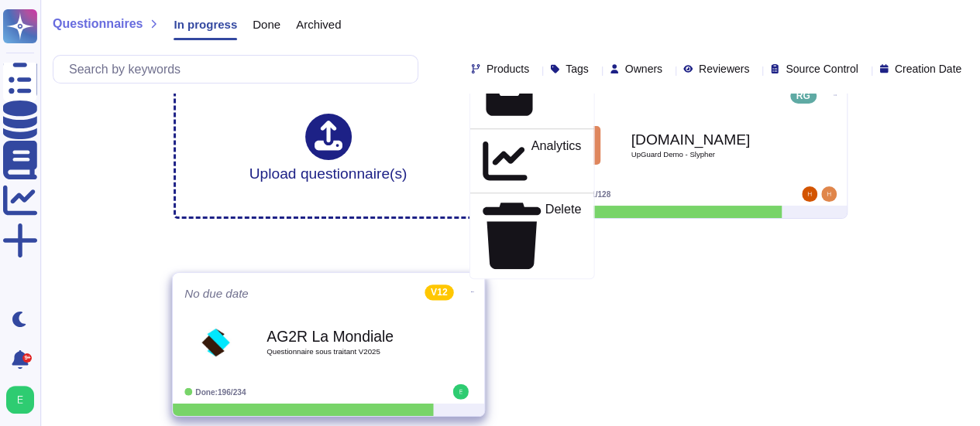 The height and width of the screenshot is (426, 980). What do you see at coordinates (24, 400) in the screenshot?
I see `button: user` at bounding box center [24, 400].